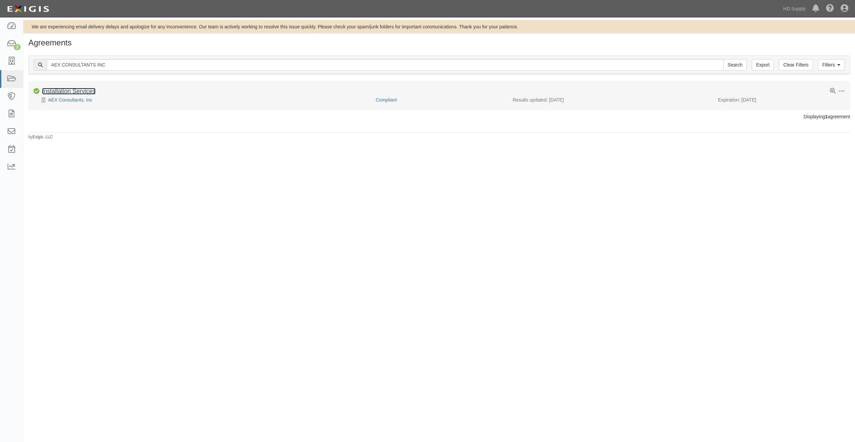 The image size is (855, 442). I want to click on div: 2, so click(17, 47).